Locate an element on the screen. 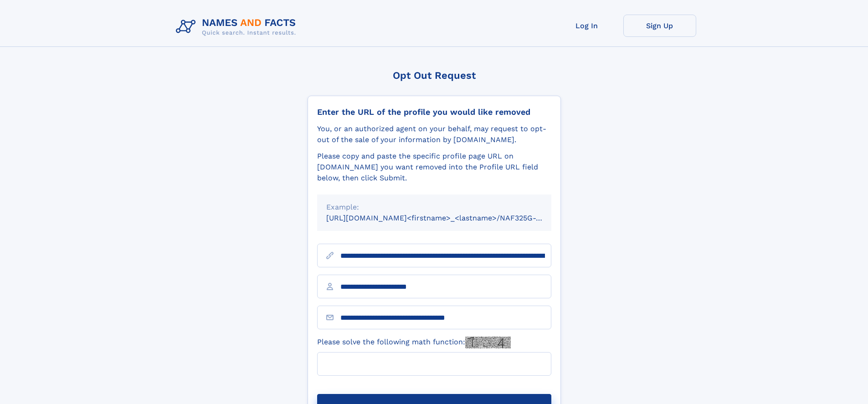 This screenshot has height=404, width=868. div: Enter the URL of the profile you would like removed is located at coordinates (434, 112).